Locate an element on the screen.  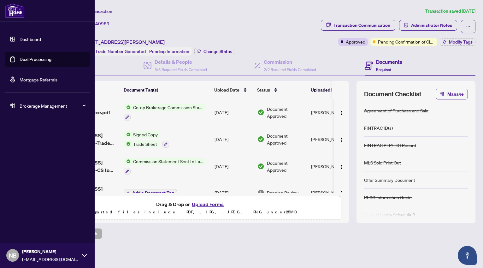
span: Upload Date is located at coordinates (227, 90).